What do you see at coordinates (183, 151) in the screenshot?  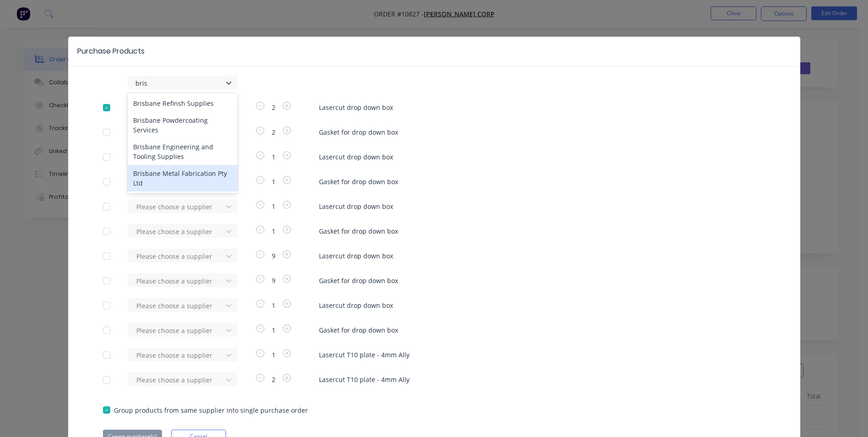 I see `div: Brisbane Engineering and Tooling Supplies` at bounding box center [183, 151].